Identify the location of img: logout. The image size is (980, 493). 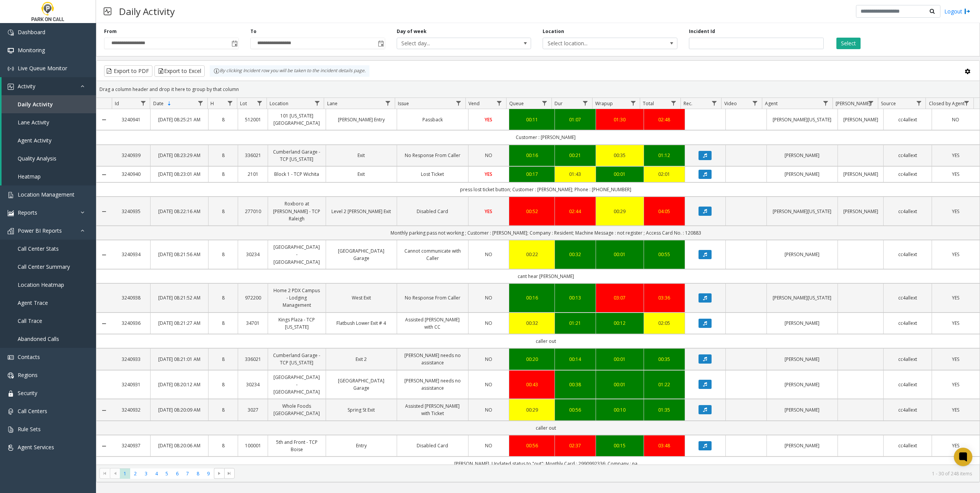
(967, 11).